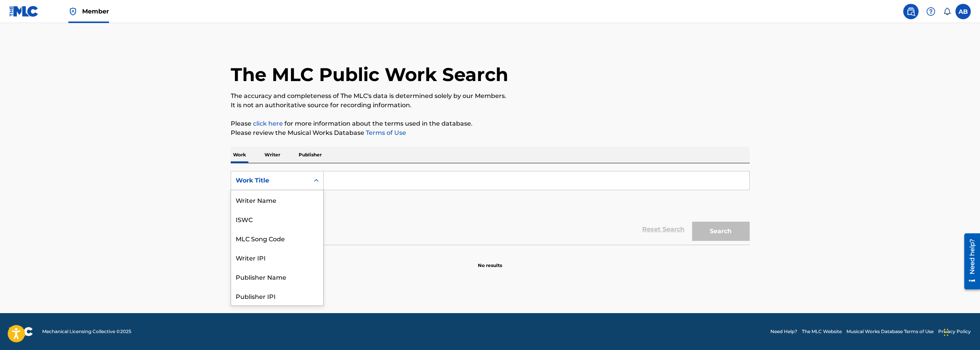 This screenshot has width=980, height=350. What do you see at coordinates (277, 276) in the screenshot?
I see `div: Publisher Name` at bounding box center [277, 276].